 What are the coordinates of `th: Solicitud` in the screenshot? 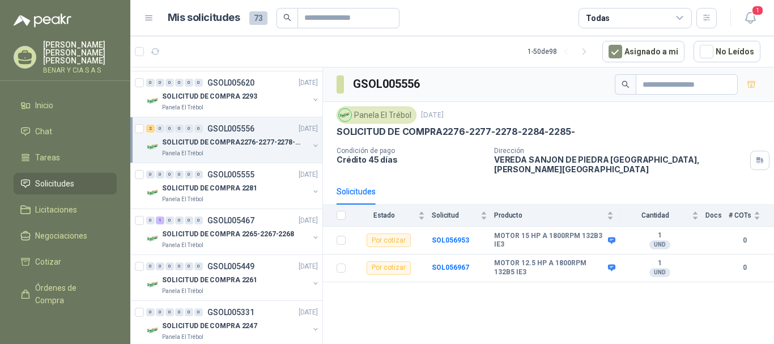 It's located at (463, 215).